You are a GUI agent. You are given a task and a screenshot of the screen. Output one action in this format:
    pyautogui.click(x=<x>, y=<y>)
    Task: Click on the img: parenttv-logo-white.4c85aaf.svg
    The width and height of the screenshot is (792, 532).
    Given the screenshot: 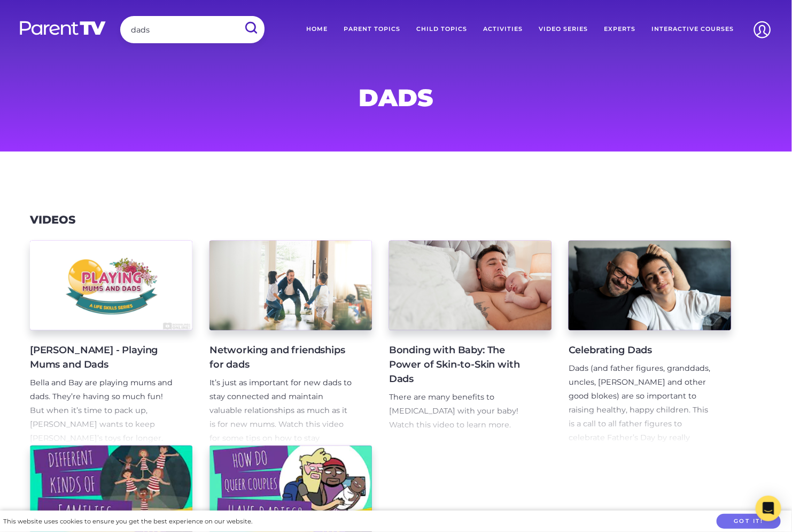 What is the action you would take?
    pyautogui.click(x=63, y=28)
    